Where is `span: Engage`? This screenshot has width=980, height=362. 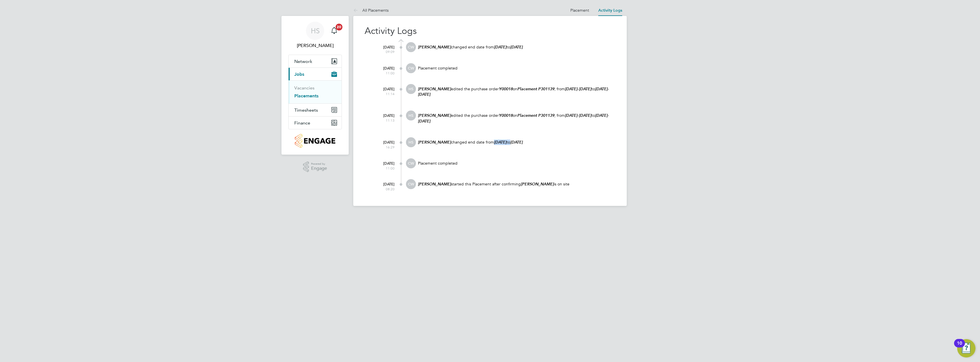 span: Engage is located at coordinates (319, 169).